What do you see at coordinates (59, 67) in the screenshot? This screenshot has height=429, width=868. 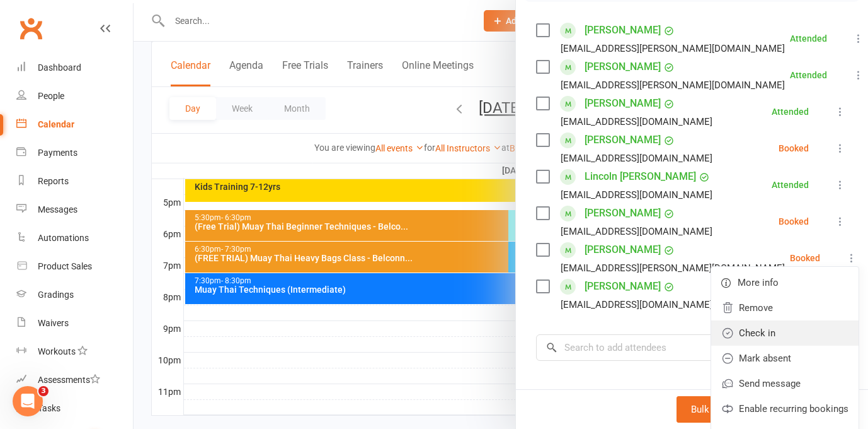 I see `div: Dashboard` at bounding box center [59, 67].